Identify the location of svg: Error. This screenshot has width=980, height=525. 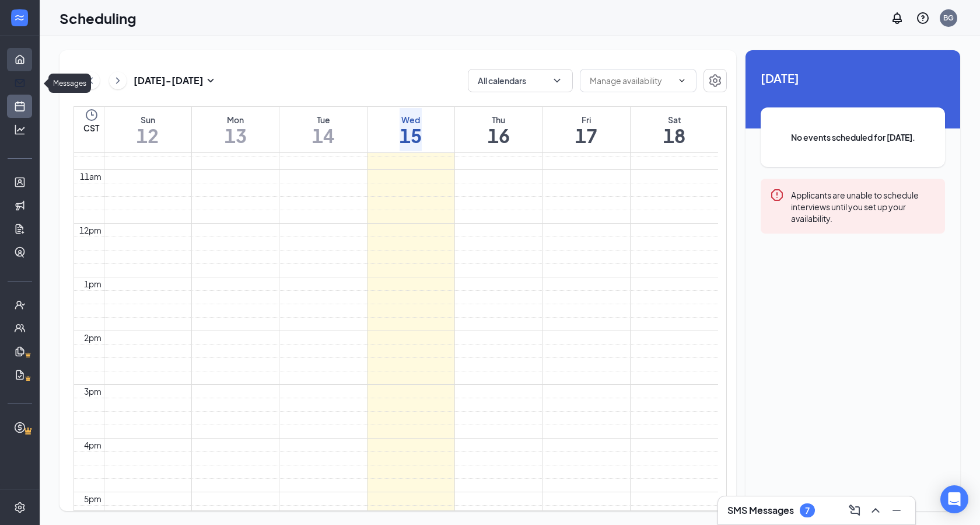
(777, 195).